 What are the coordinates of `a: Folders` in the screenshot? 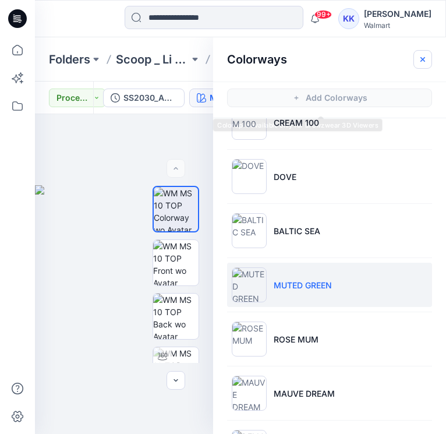 It's located at (69, 59).